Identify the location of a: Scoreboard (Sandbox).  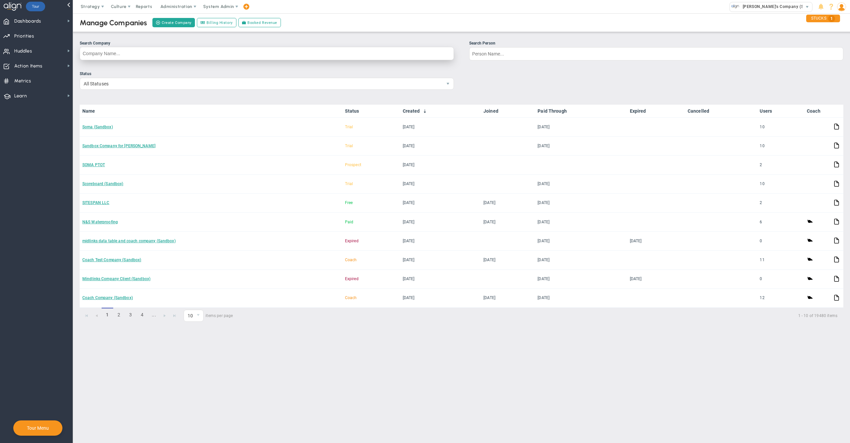
(103, 184).